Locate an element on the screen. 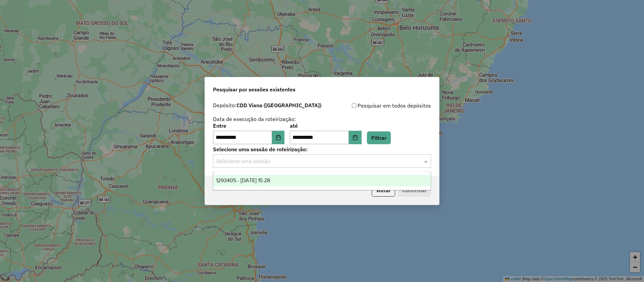 This screenshot has width=644, height=282. button: Filtrar is located at coordinates (379, 138).